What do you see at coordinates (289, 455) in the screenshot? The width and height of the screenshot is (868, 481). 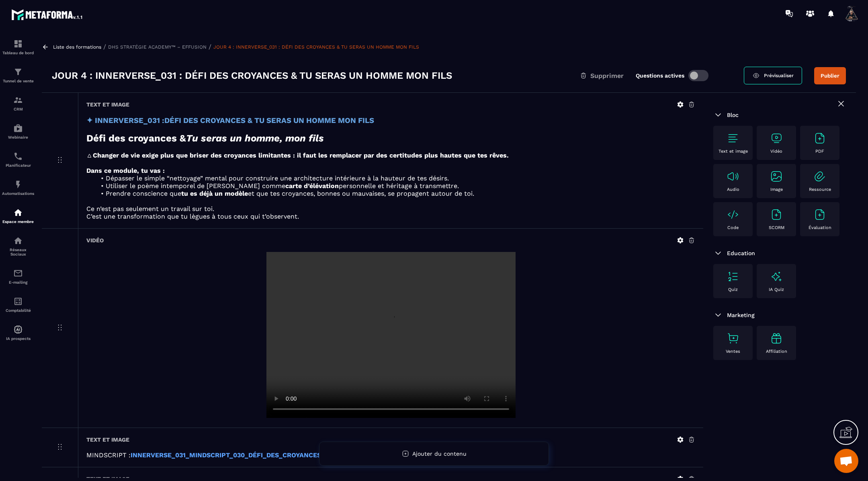 I see `a: INNERVERSE_031_MINDSCRIPT_030_DÉFI_DES_CROYANCES_ET_TU_SERAS_UN_HOMME_MON_FILS` at bounding box center [289, 455].